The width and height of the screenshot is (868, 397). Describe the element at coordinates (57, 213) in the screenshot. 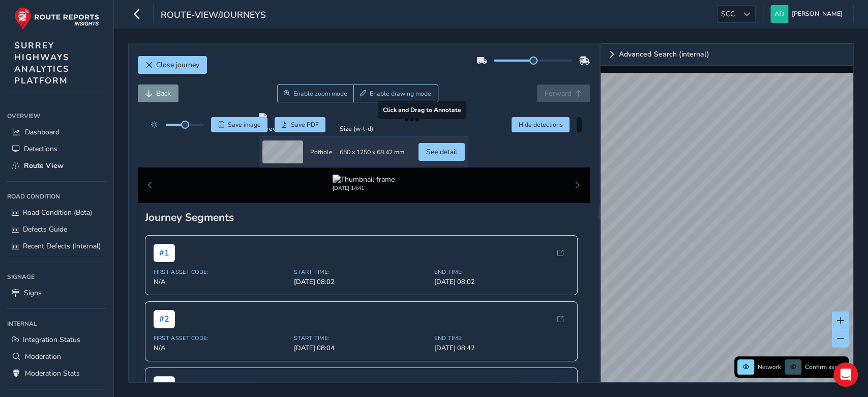

I see `span: Road Condition (Beta)` at that location.